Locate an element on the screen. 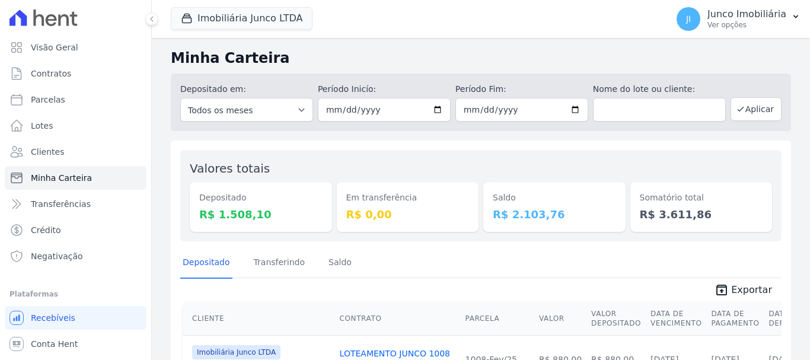  a: Conta Hent is located at coordinates (75, 344).